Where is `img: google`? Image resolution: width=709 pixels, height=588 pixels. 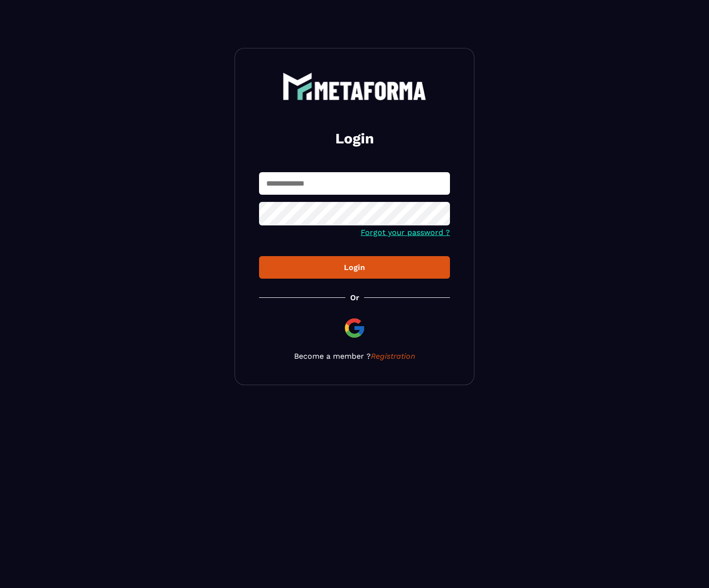 img: google is located at coordinates (355, 328).